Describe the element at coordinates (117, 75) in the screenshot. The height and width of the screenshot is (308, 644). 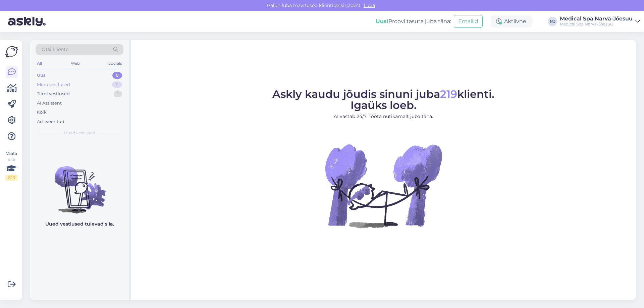
I see `div: 0` at that location.